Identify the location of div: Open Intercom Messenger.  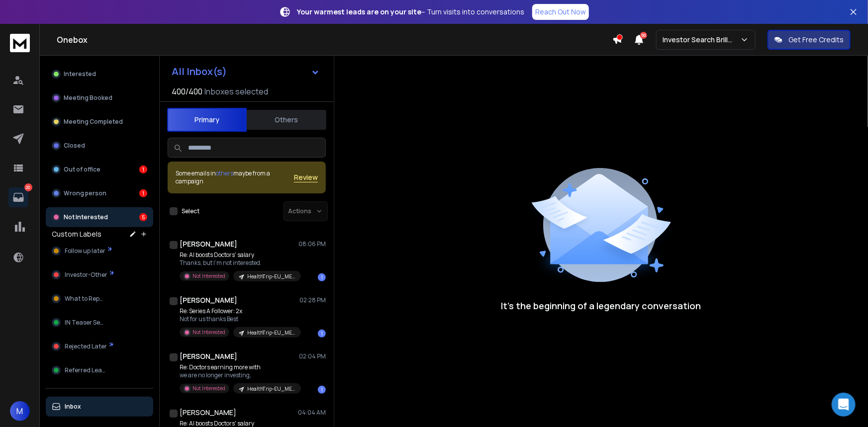
(844, 405).